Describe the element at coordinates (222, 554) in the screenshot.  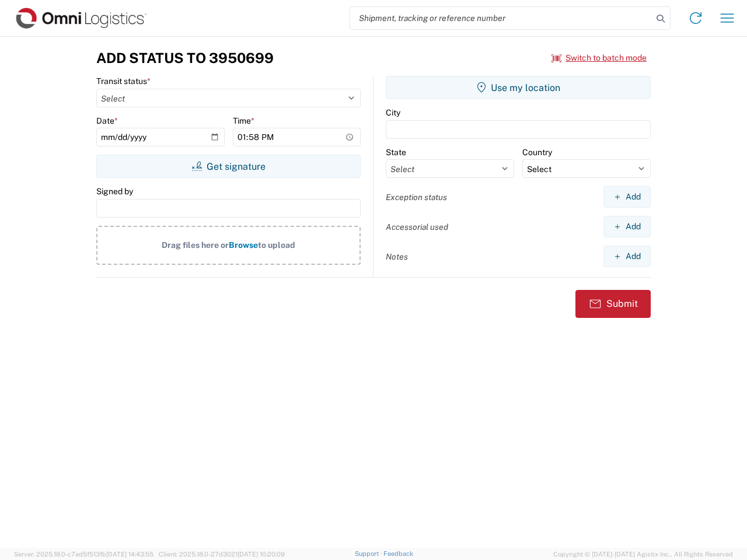
I see `span: Client: 2025.18.0-27d3021` at that location.